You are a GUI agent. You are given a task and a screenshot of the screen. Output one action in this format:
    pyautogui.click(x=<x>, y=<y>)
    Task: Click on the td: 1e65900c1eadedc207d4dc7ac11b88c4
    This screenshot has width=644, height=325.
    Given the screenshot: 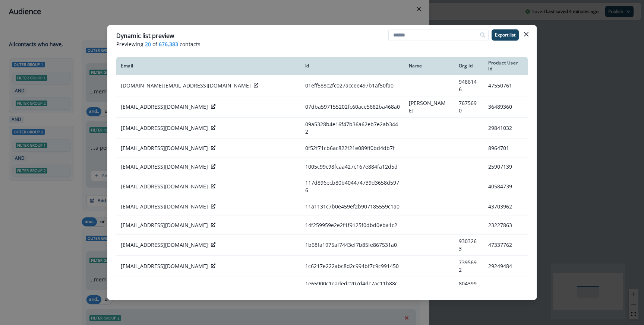 What is the action you would take?
    pyautogui.click(x=353, y=288)
    